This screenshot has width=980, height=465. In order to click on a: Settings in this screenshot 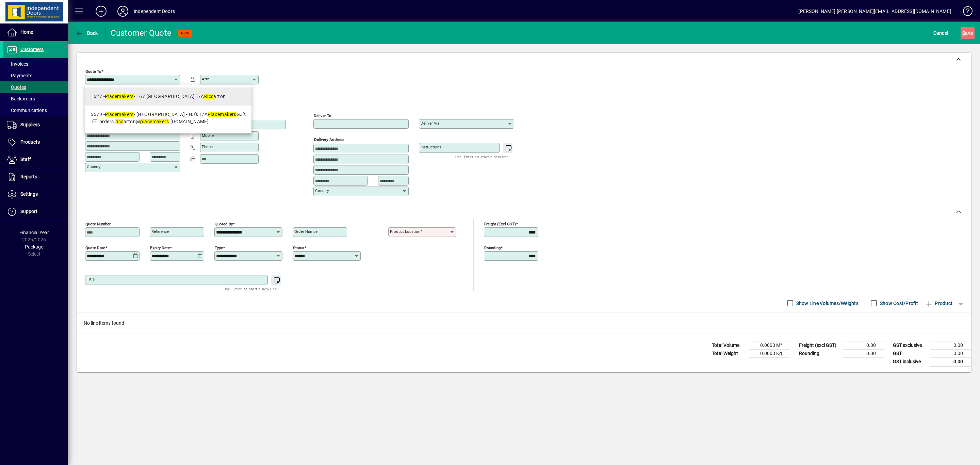, I will do `click(36, 194)`.